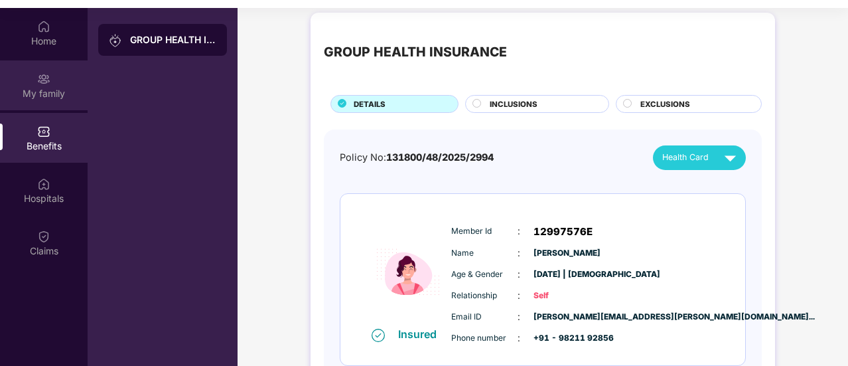  I want to click on span: Phone number, so click(484, 338).